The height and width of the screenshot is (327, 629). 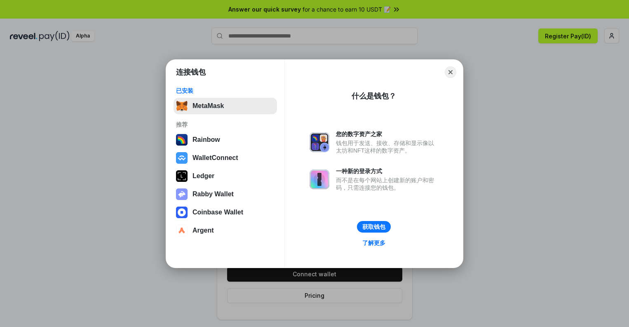 I want to click on img: svg+xml,%3Csvg%20fill%3D%22none%22%20height%3D%2233%22%20viewBox%3D%220%200%2035%2033%22%20width%..., so click(x=182, y=106).